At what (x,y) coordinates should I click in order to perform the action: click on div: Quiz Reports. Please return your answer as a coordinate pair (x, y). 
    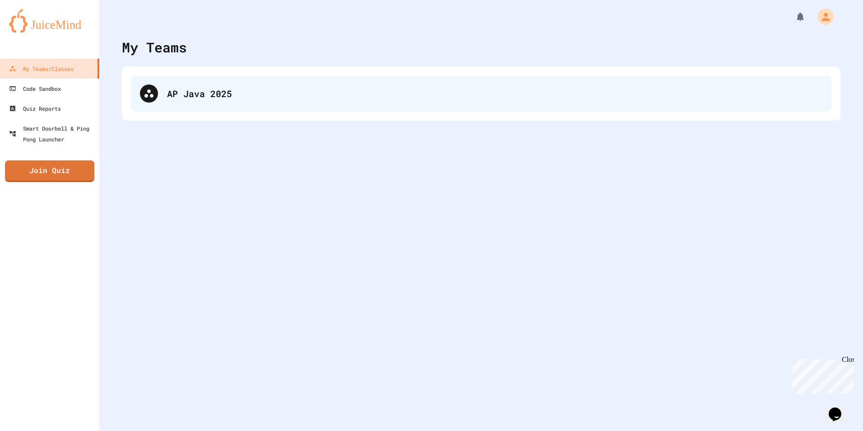
    Looking at the image, I should click on (35, 108).